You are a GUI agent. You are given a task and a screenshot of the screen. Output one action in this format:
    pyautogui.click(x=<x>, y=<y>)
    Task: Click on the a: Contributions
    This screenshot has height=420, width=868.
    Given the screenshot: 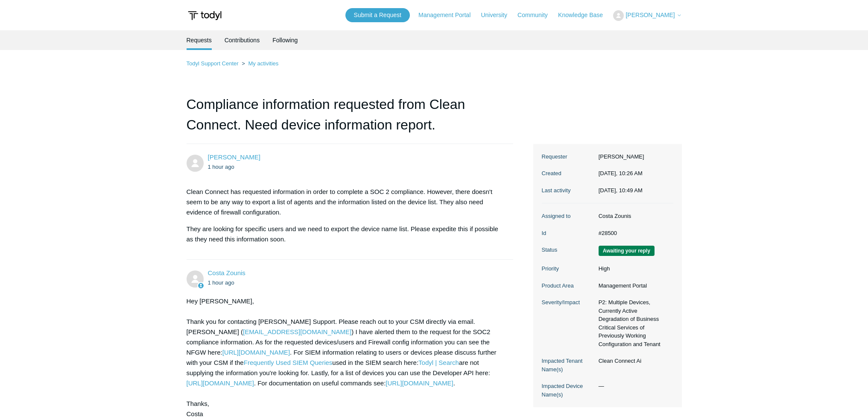 What is the action you would take?
    pyautogui.click(x=242, y=40)
    